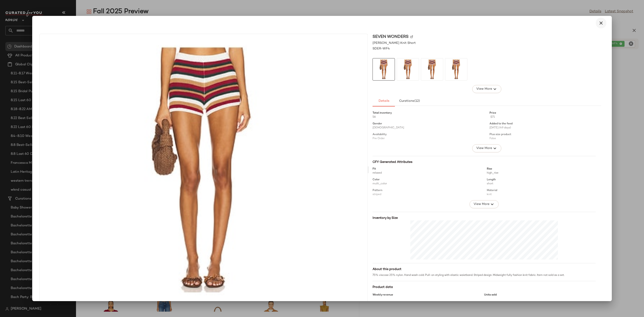 Image resolution: width=644 pixels, height=317 pixels. Describe the element at coordinates (484, 218) in the screenshot. I see `div: Inventory by Size` at that location.